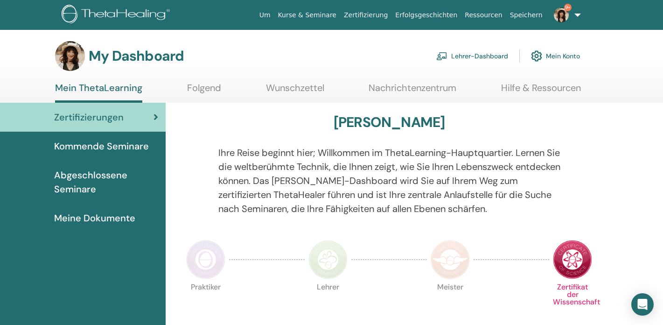 This screenshot has height=325, width=663. Describe the element at coordinates (98, 92) in the screenshot. I see `a: Mein ThetaLearning` at that location.